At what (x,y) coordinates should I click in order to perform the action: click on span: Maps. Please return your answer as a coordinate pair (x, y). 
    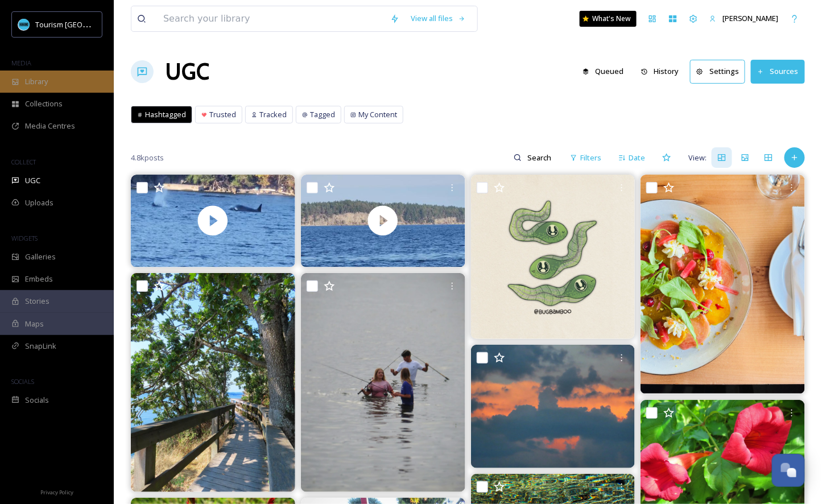
    Looking at the image, I should click on (34, 324).